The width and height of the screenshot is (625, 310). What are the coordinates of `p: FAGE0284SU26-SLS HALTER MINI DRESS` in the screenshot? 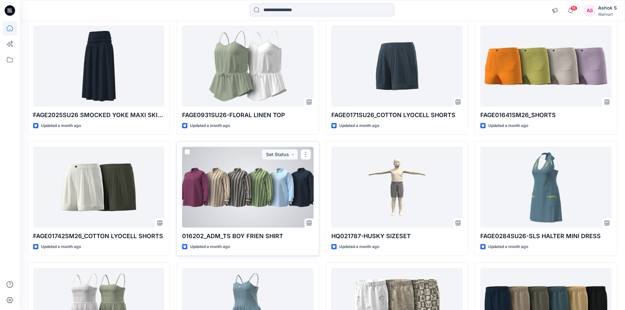 It's located at (546, 236).